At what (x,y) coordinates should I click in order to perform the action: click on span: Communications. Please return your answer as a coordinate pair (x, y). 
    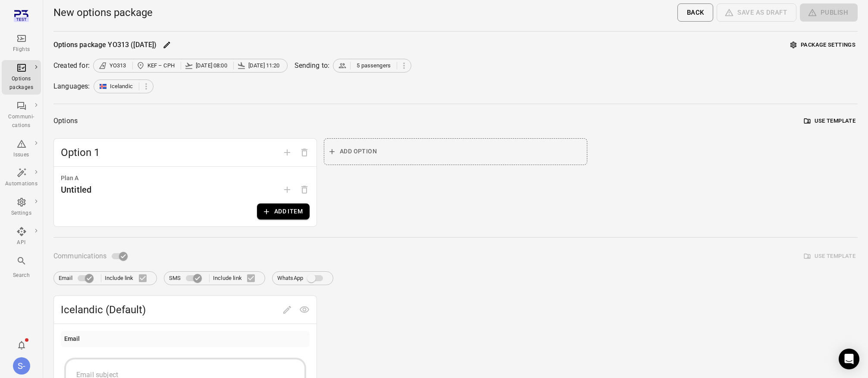
    Looking at the image, I should click on (79, 256).